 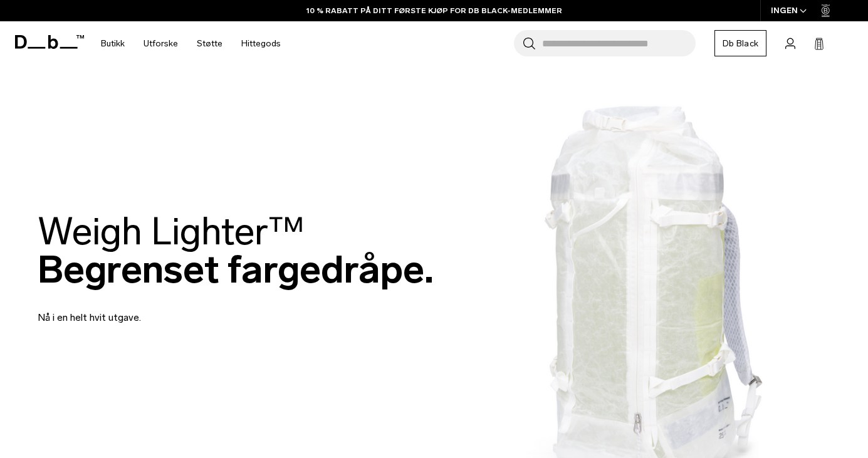 I want to click on font: Nå i en helt hvit utgave., so click(x=89, y=317).